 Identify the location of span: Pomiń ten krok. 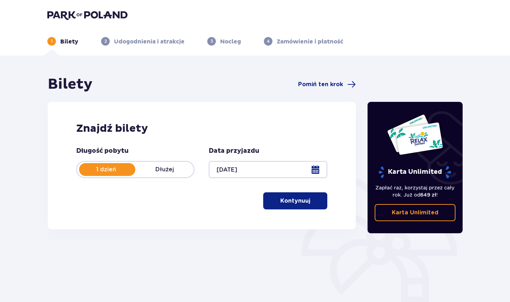
(321, 84).